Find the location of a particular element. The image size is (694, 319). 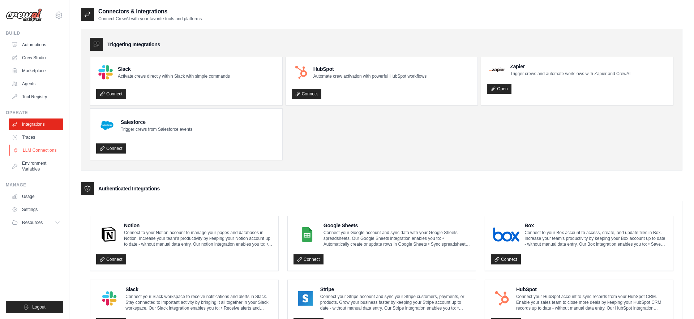

img: Salesforce Logo is located at coordinates (107, 126).